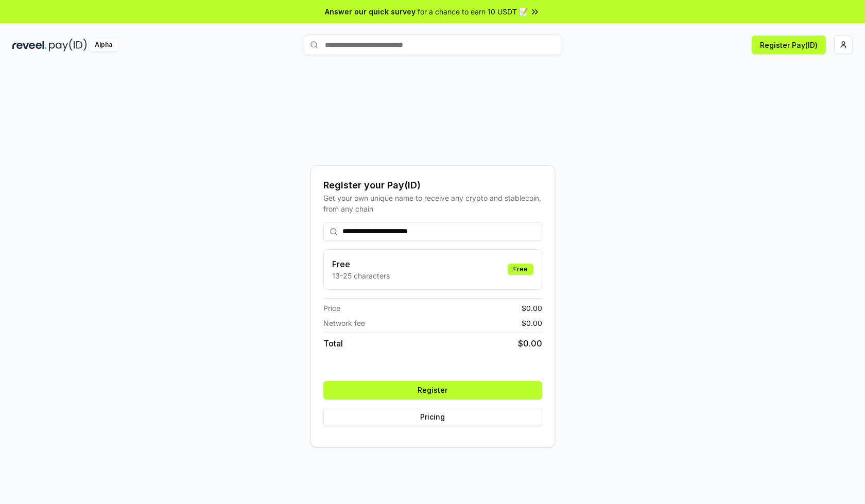 This screenshot has height=504, width=865. I want to click on div: Free, so click(521, 269).